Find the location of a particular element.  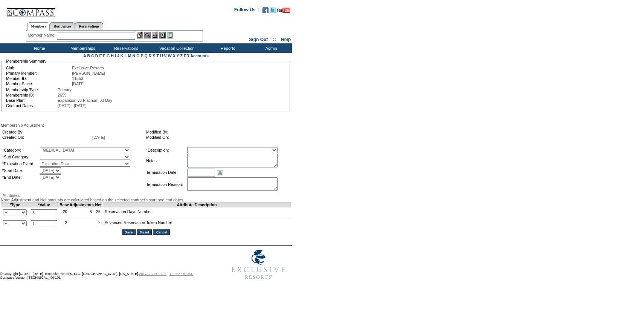

img: Subscribe to our YouTube Channel is located at coordinates (283, 10).